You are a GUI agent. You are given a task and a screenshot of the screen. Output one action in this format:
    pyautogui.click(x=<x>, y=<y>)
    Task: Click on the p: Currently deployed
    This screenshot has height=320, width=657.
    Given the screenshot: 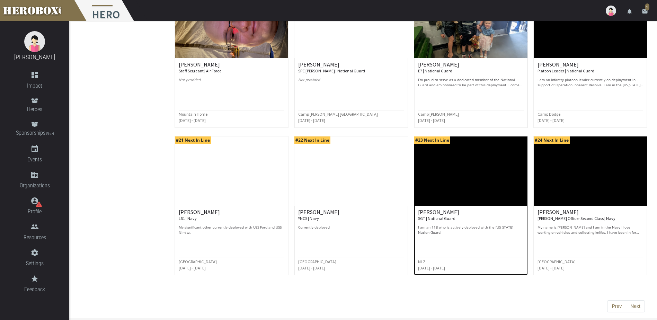 What is the action you would take?
    pyautogui.click(x=351, y=230)
    